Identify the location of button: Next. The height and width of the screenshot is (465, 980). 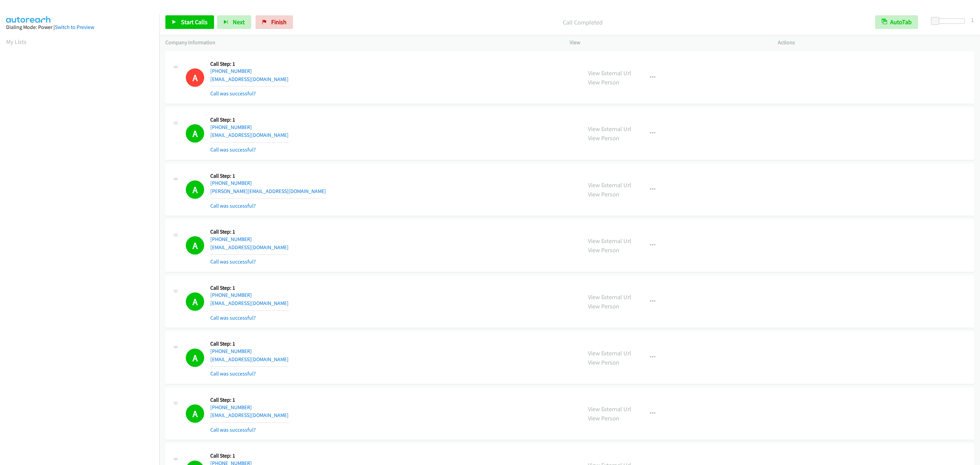
(234, 22).